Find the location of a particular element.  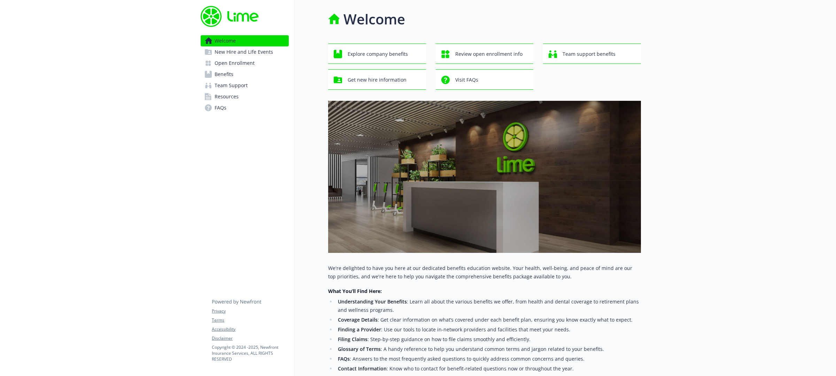

span: Team Support is located at coordinates (231, 85).